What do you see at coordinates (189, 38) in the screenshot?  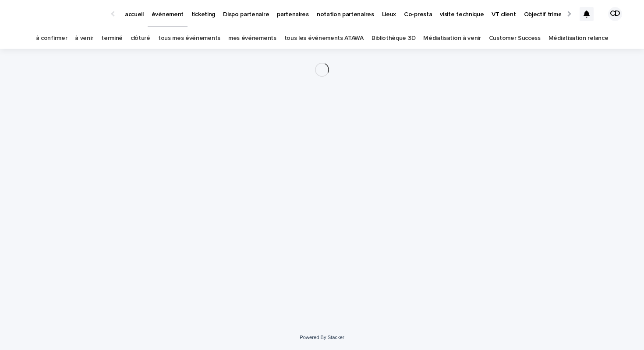 I see `a: tous mes événements` at bounding box center [189, 38].